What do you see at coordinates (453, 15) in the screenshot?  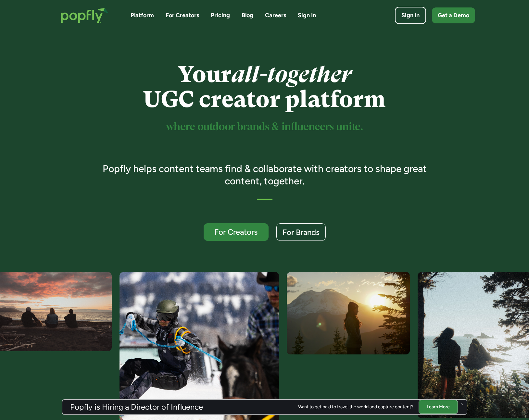 I see `div: Get a Demo` at bounding box center [453, 15].